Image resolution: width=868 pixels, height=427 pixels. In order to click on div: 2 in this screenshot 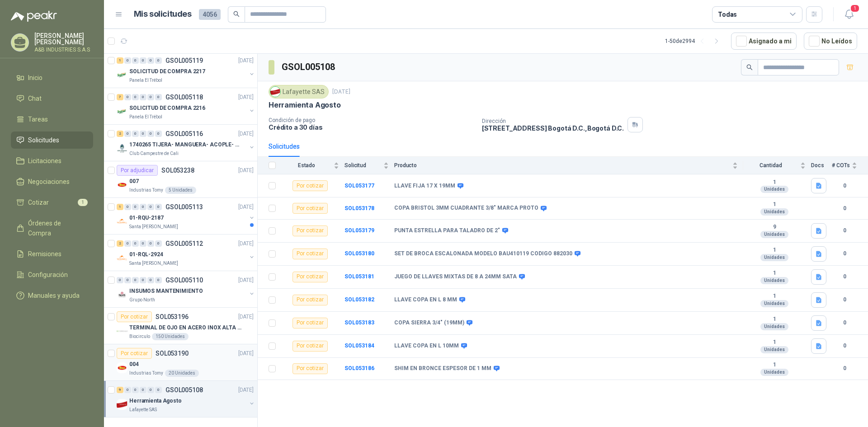, I will do `click(120, 244)`.